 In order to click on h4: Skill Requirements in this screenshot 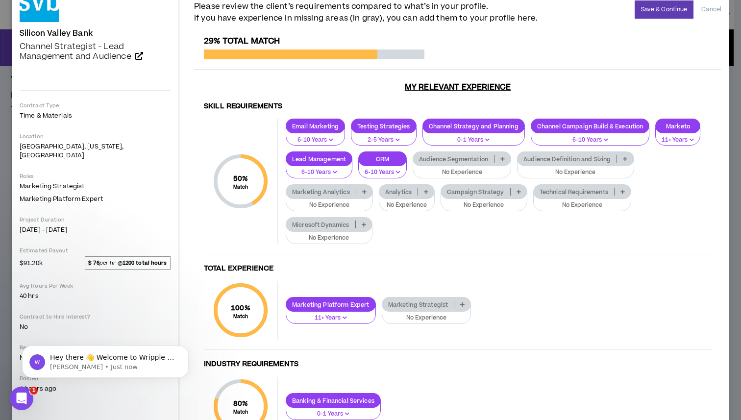, I will do `click(458, 106)`.